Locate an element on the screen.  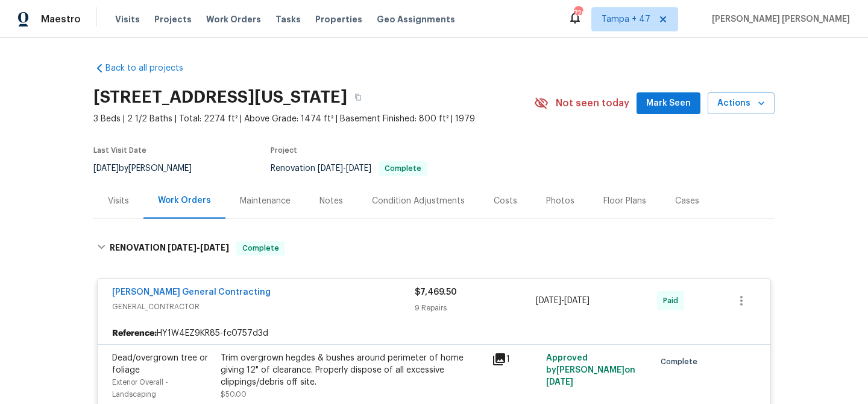
span: Projects is located at coordinates (173, 19).